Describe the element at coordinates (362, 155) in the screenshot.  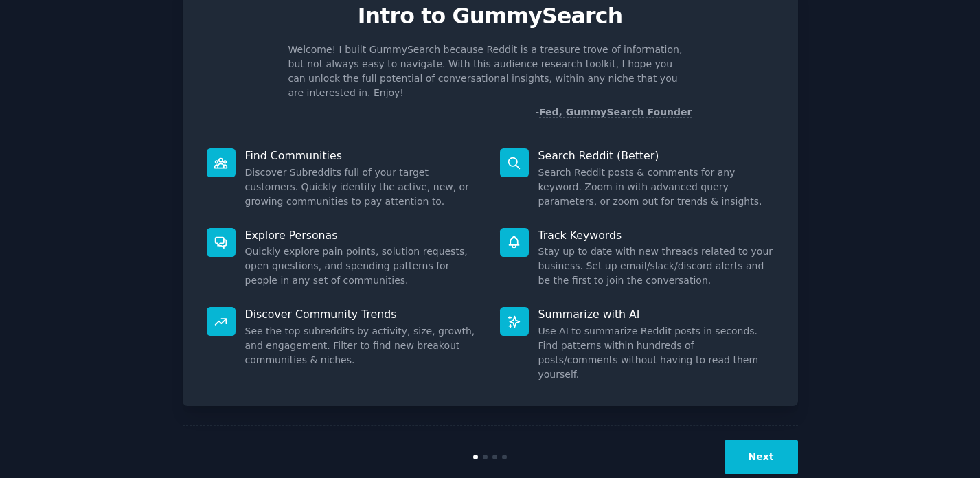
I see `p: Find Communities` at that location.